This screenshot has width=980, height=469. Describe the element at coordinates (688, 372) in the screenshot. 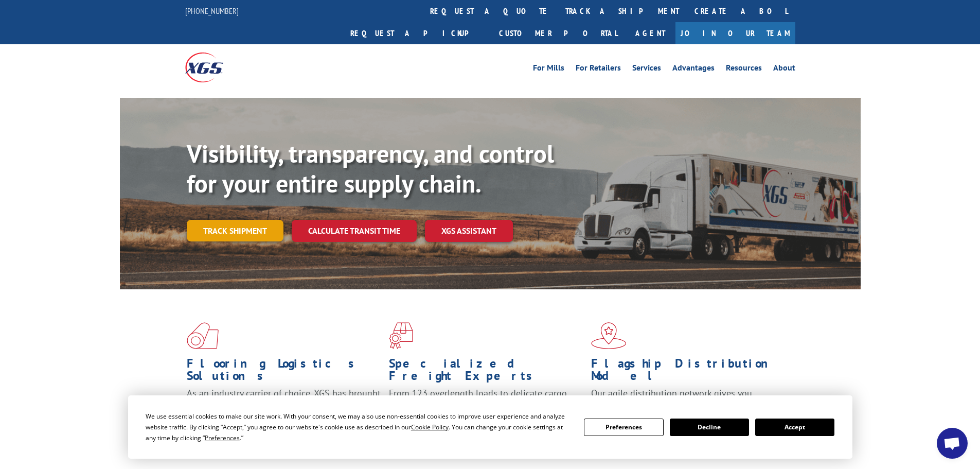

I see `h1: Flagship Distribution Model` at that location.